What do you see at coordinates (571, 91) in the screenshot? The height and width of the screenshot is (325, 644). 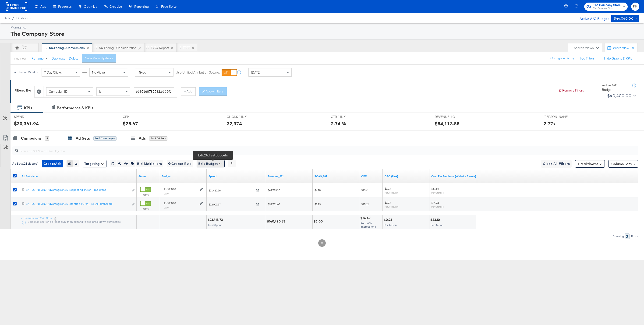 I see `button: Remove Filters` at bounding box center [571, 91].